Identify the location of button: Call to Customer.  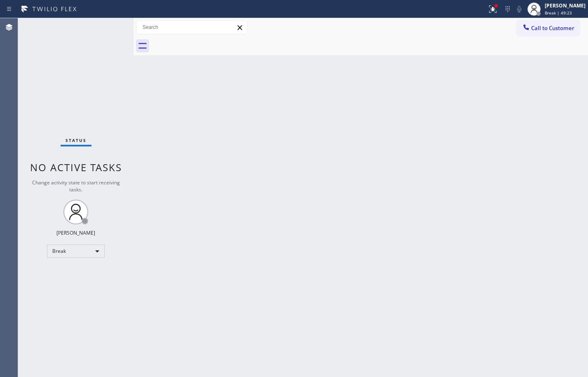
(548, 28).